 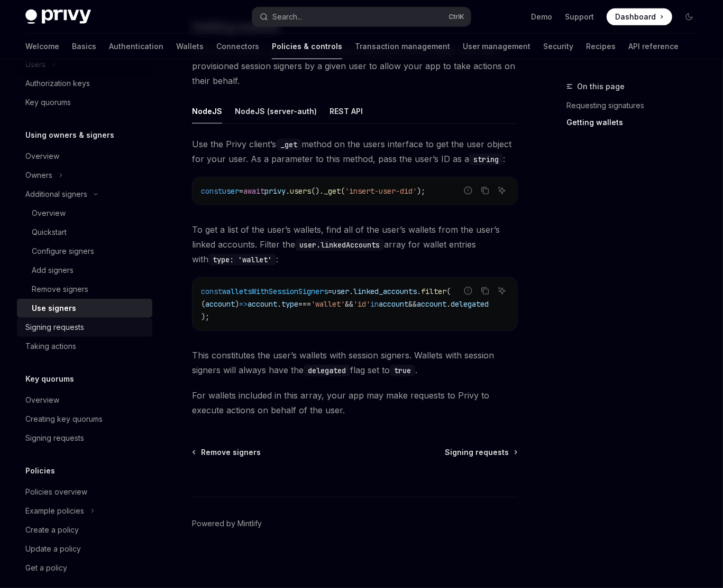 I want to click on div: Example policies, so click(x=54, y=511).